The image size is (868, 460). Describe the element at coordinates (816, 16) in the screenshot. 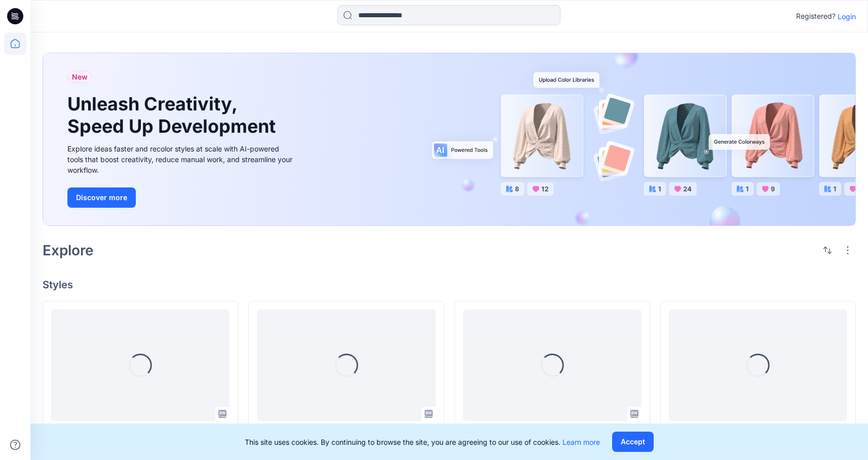

I see `p: Registered?` at that location.